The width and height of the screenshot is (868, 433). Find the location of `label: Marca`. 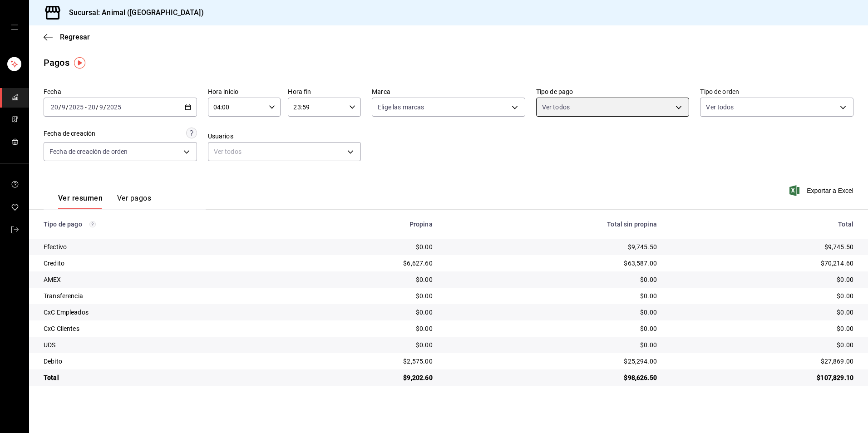

label: Marca is located at coordinates (448, 92).